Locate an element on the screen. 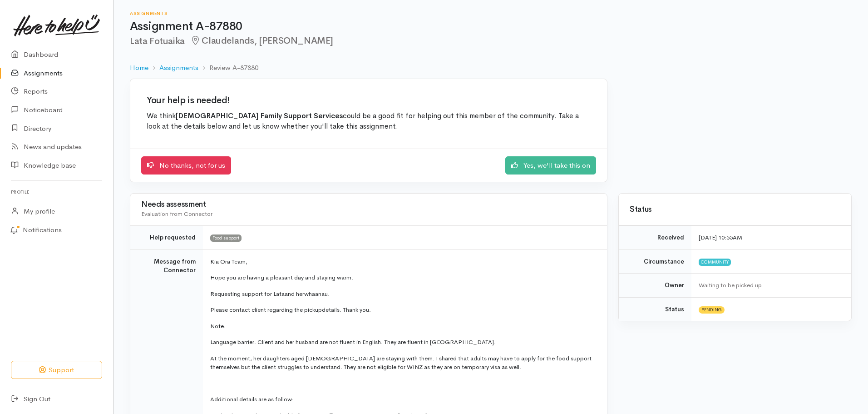  td: Received is located at coordinates (655, 238).